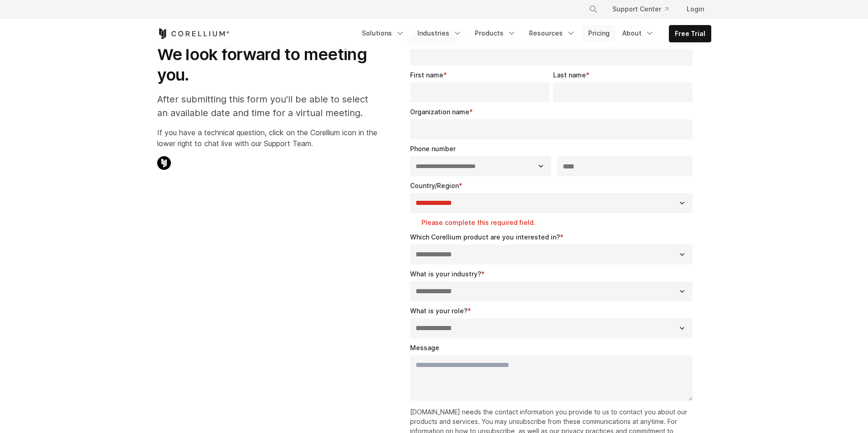 The image size is (868, 433). Describe the element at coordinates (639, 33) in the screenshot. I see `a: About` at that location.